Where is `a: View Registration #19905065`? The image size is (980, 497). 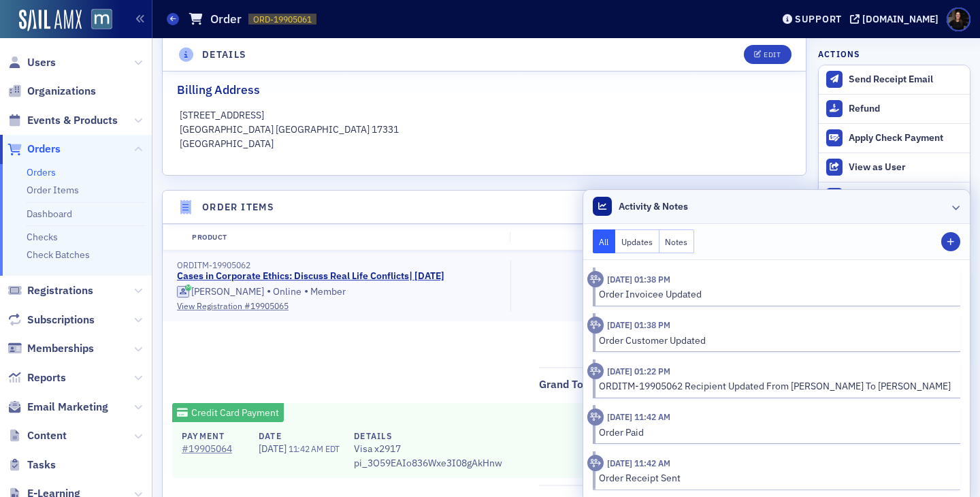 a: View Registration #19905065 is located at coordinates (339, 306).